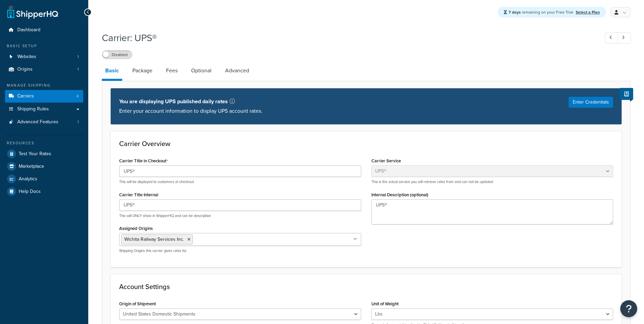  Describe the element at coordinates (44, 109) in the screenshot. I see `li: Shipping Rules` at that location.